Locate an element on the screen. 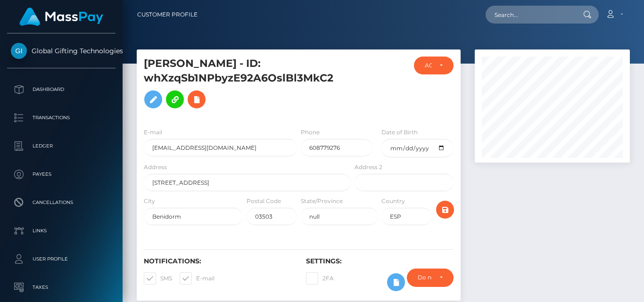 The height and width of the screenshot is (302, 644). h6: Settings: is located at coordinates (380, 261).